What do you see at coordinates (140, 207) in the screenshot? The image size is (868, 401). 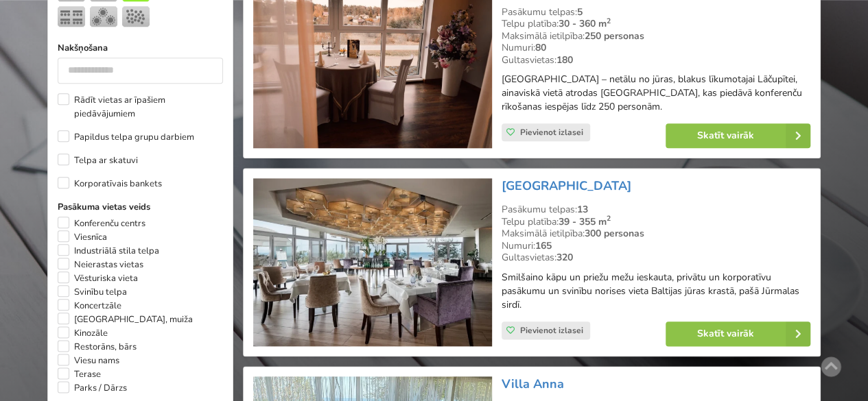 I see `label: Pasākuma vietas veids` at bounding box center [140, 207].